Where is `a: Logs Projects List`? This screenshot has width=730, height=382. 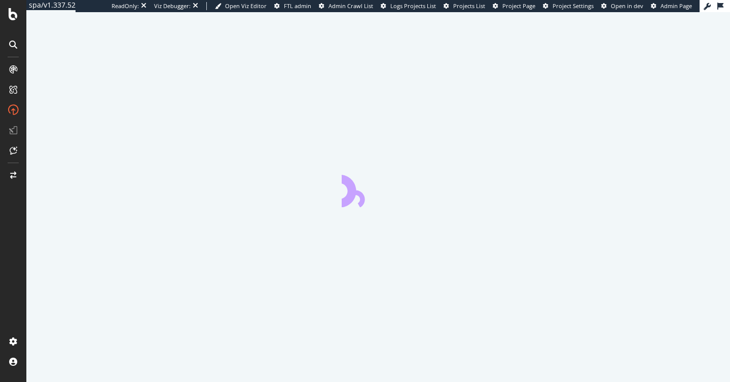
a: Logs Projects List is located at coordinates (408, 6).